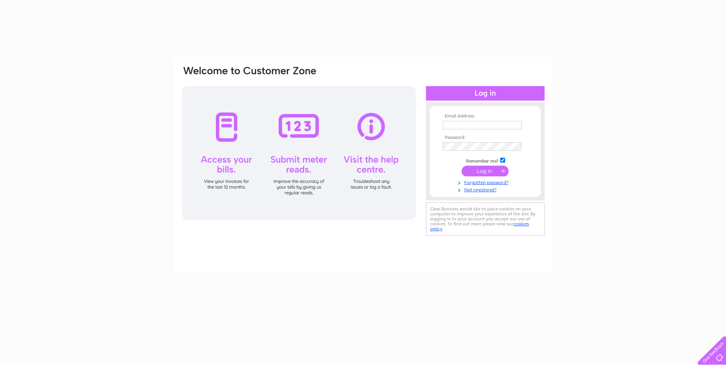  I want to click on th: Email Address:, so click(485, 116).